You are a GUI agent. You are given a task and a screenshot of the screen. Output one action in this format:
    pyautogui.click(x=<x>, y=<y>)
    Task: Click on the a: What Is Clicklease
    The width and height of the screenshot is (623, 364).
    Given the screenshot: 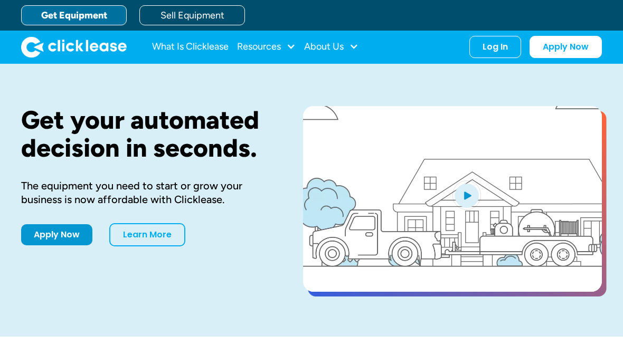 What is the action you would take?
    pyautogui.click(x=190, y=47)
    